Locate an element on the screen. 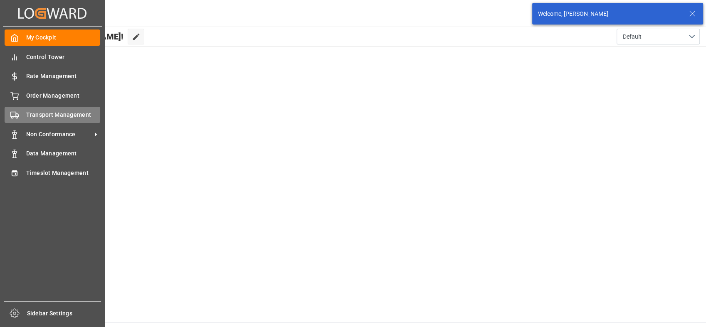  span: Non Conformance is located at coordinates (59, 134).